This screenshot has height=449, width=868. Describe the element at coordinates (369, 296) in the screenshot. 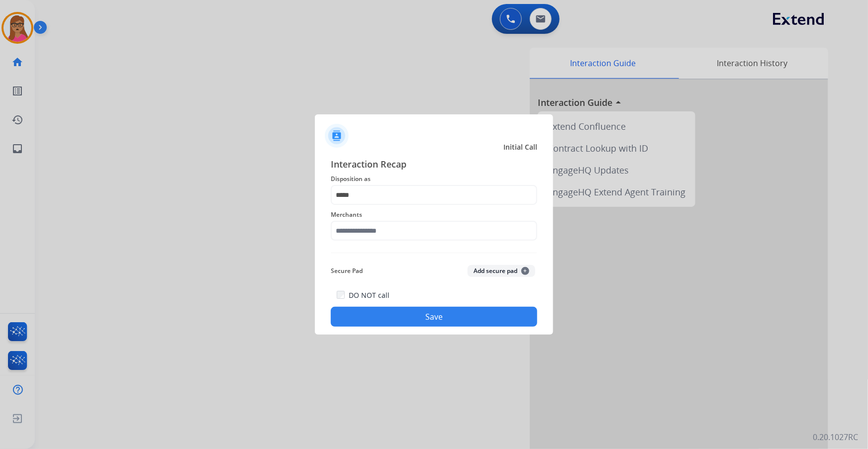

I see `label: DO NOT call` at that location.